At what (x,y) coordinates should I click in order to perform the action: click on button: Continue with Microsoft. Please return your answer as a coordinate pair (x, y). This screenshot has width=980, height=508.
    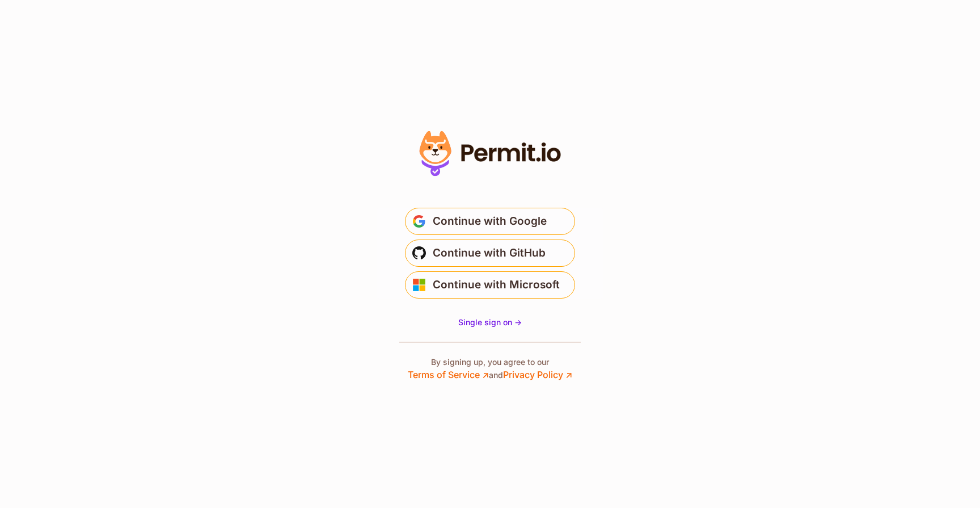
    Looking at the image, I should click on (490, 285).